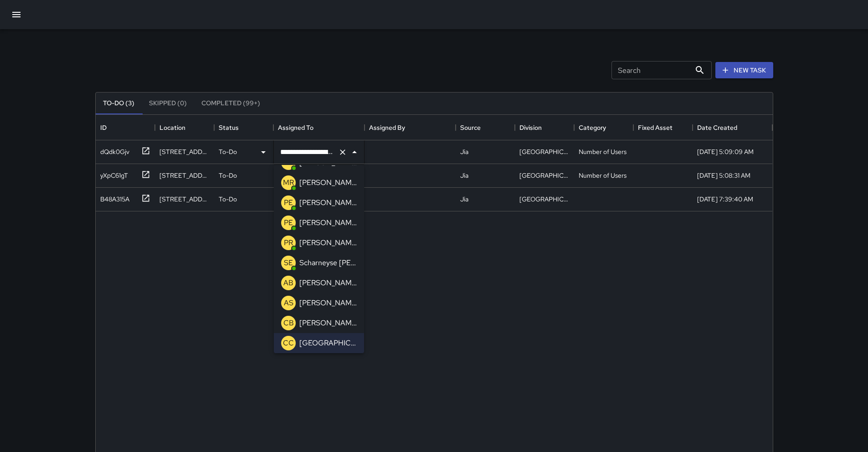  Describe the element at coordinates (288, 283) in the screenshot. I see `p: AB` at that location.